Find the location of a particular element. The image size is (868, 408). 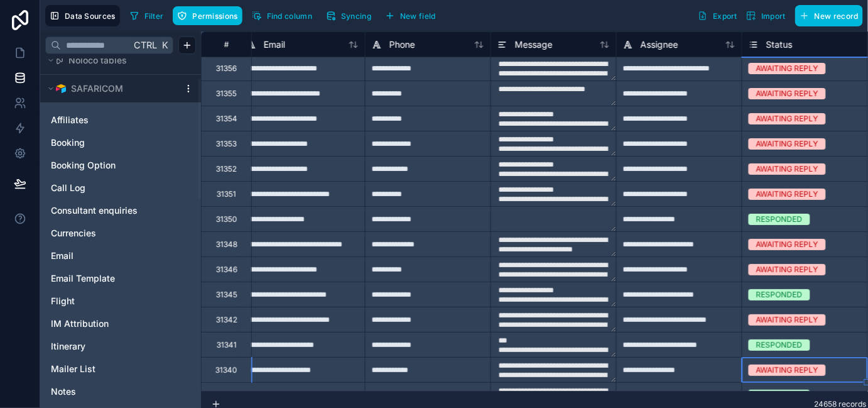

button: Export is located at coordinates (717, 16).